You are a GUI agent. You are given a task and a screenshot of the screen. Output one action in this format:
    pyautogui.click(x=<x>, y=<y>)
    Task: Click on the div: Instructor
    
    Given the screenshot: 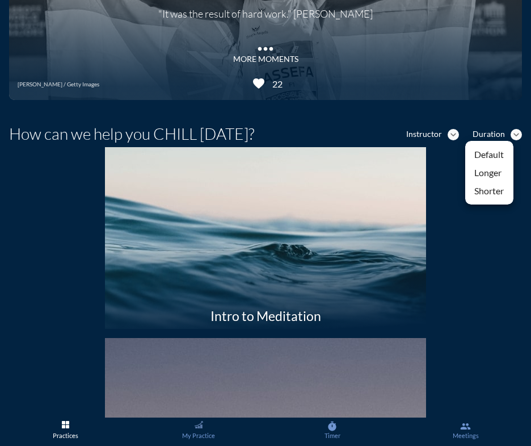 What is the action you would take?
    pyautogui.click(x=424, y=134)
    